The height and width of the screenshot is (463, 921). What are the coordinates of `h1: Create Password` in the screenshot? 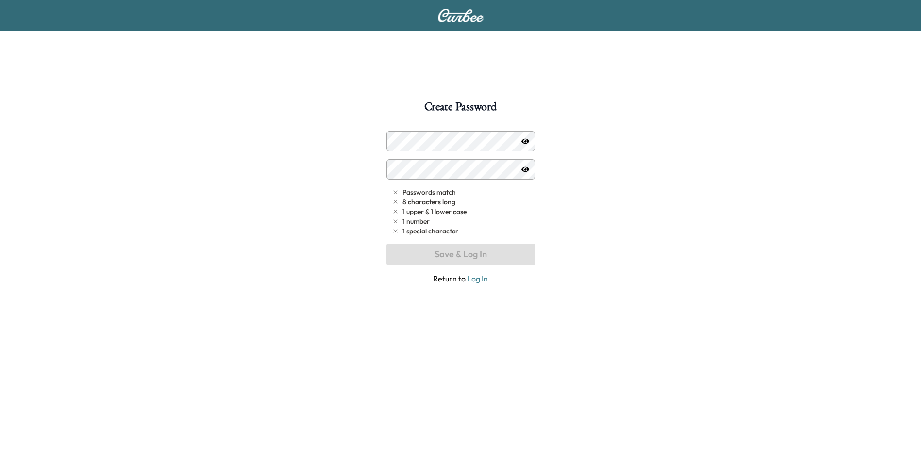 It's located at (460, 109).